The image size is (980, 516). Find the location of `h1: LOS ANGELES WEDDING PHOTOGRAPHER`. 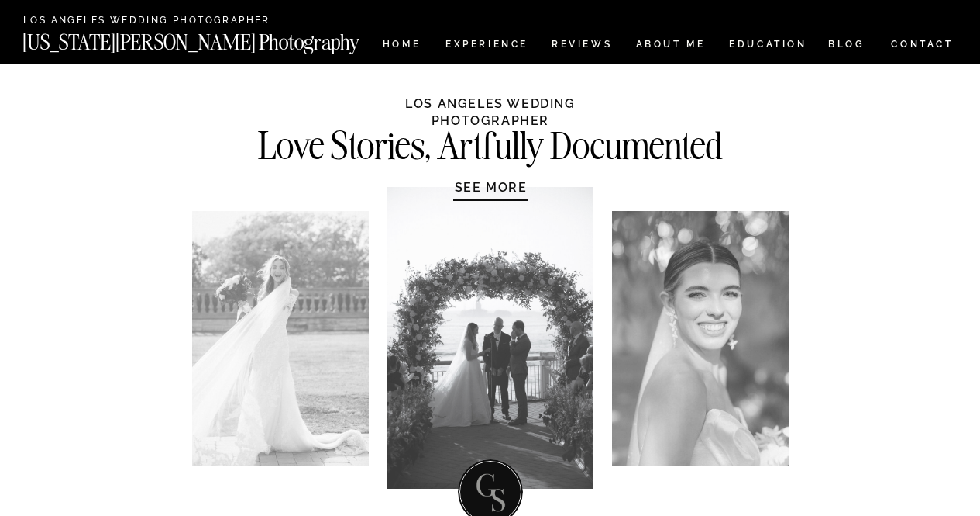

h1: LOS ANGELES WEDDING PHOTOGRAPHER is located at coordinates (490, 111).